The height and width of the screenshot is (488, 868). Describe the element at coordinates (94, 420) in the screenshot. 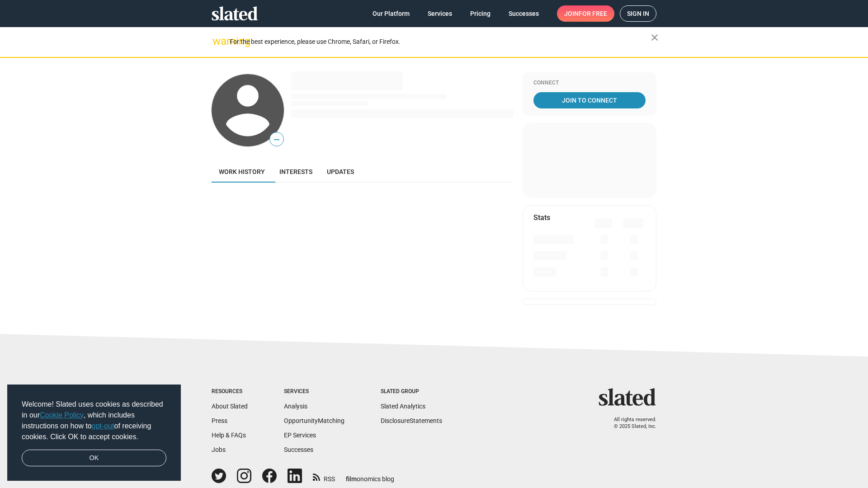

I see `span: Welcome! Slated uses cookies as described in our , which includes instructions on how to of recei...` at that location.